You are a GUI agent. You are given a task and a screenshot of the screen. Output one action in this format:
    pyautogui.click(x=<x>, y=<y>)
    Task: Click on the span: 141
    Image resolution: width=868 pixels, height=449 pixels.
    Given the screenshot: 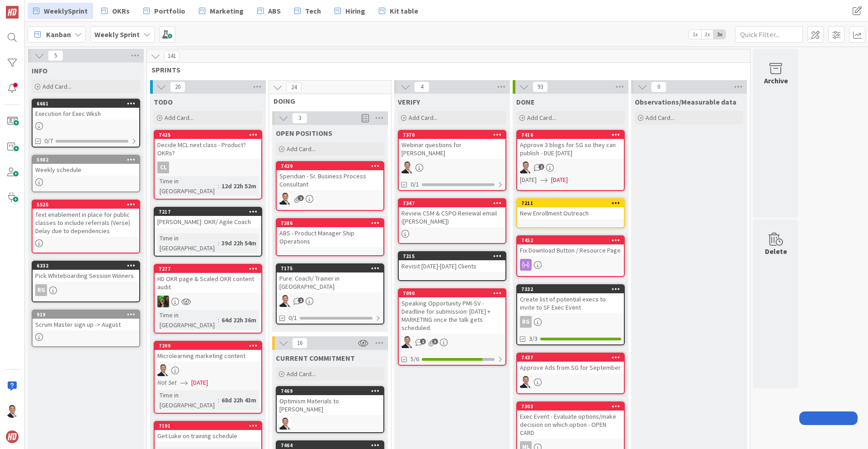 What is the action you would take?
    pyautogui.click(x=172, y=56)
    